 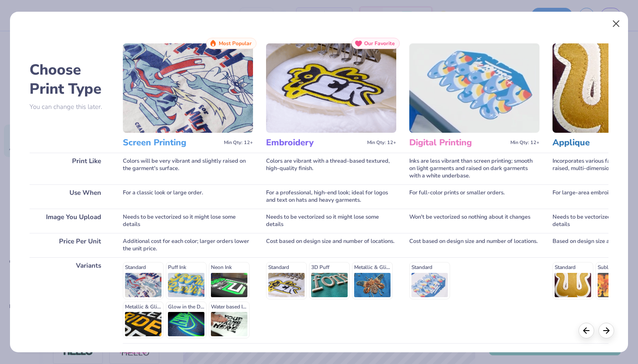 I want to click on h3: Screen Printing, so click(x=171, y=143).